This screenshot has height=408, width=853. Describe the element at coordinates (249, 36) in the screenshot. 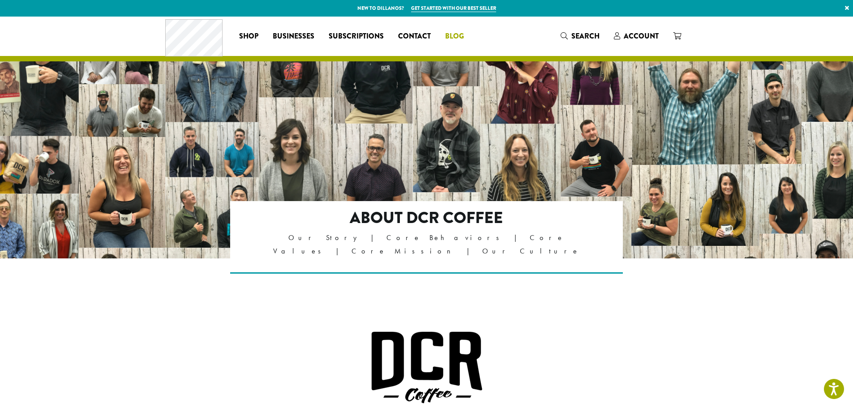

I see `a: Shop` at that location.